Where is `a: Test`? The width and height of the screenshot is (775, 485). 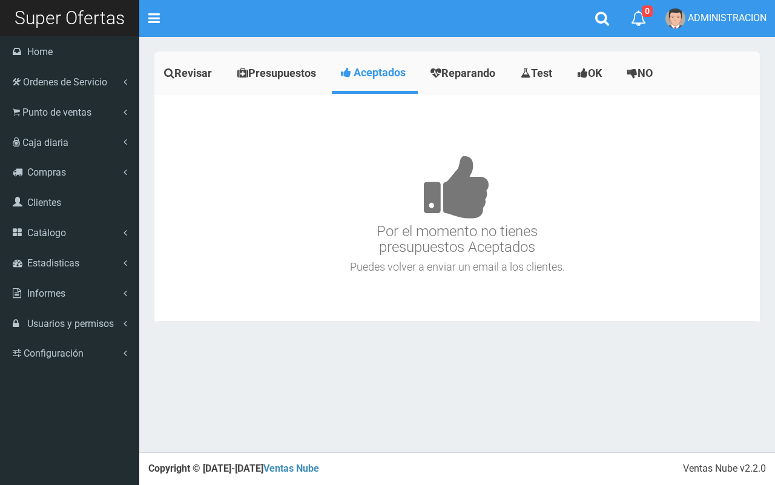 a: Test is located at coordinates (538, 73).